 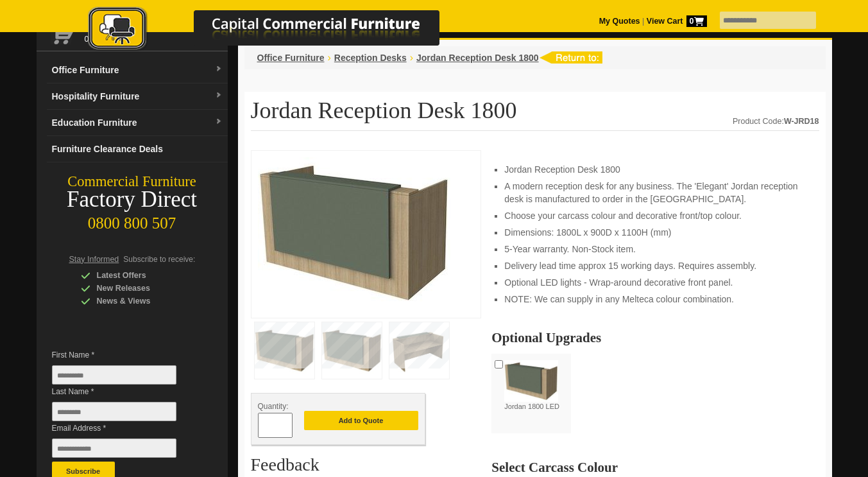 I want to click on li: Delivery lead time approx 15 working days. Requires assembly., so click(x=655, y=266).